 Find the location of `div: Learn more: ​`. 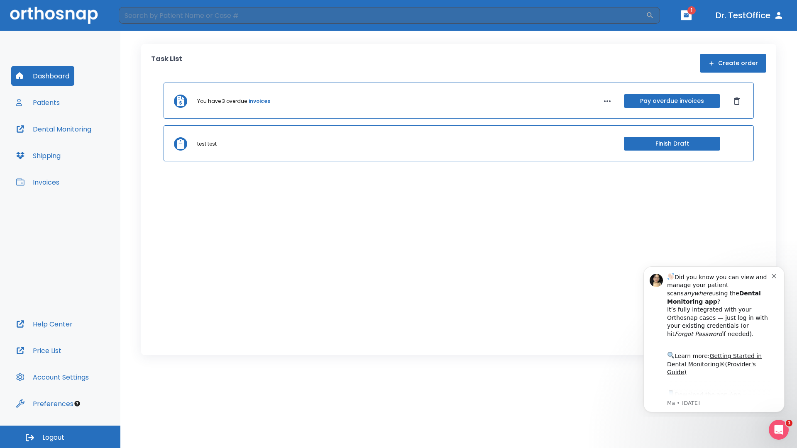

div: Learn more: ​ is located at coordinates (88, 109).